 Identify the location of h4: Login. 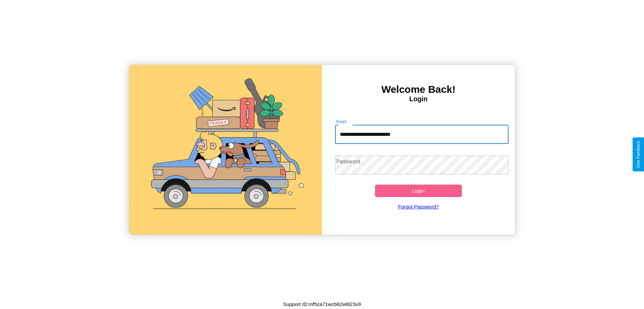
(418, 98).